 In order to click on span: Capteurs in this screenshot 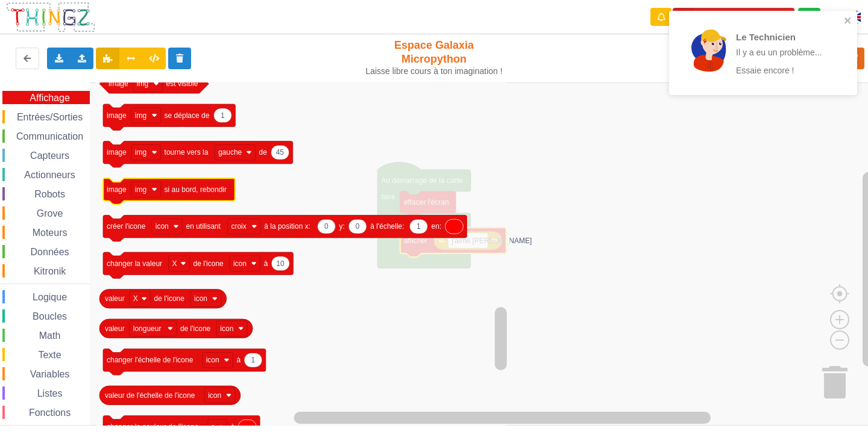, I will do `click(49, 156)`.